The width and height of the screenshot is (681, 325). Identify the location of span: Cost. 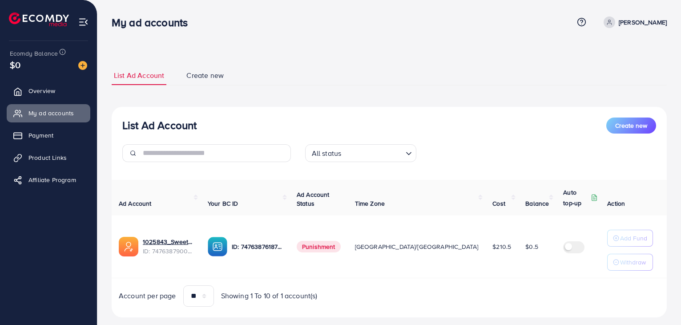
(498, 203).